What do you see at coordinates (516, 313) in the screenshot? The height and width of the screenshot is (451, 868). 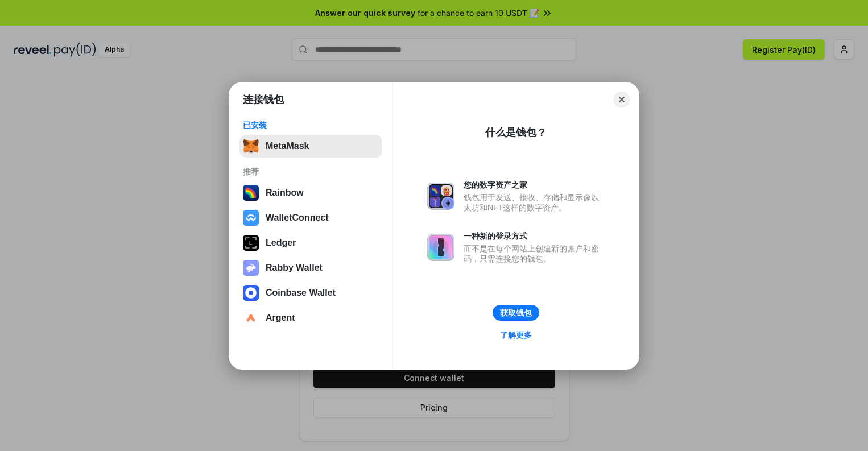 I see `div: 获取钱包` at bounding box center [516, 313].